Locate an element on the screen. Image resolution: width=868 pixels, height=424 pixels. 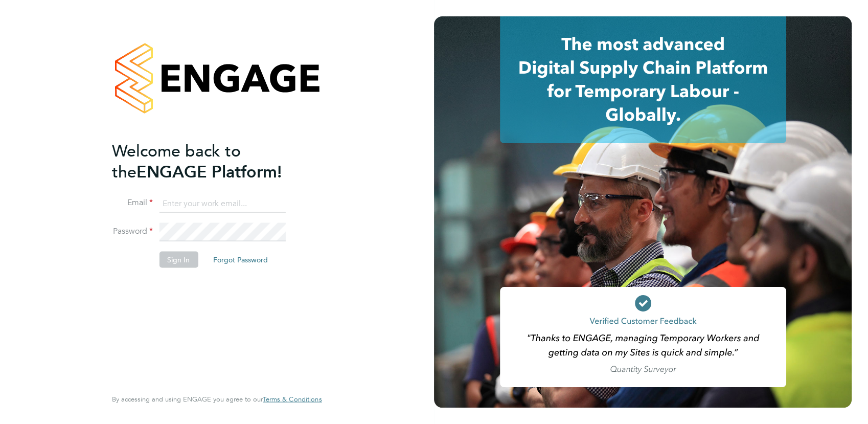
span: By accessing and using ENGAGE you agree to our is located at coordinates (217, 399).